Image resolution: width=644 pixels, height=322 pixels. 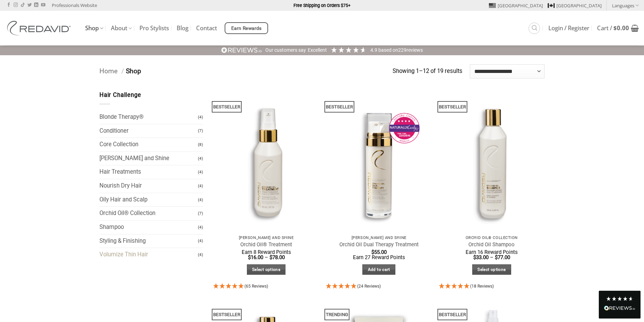 I want to click on img: REDAVID Orchid Oil Shampoo, so click(x=492, y=161).